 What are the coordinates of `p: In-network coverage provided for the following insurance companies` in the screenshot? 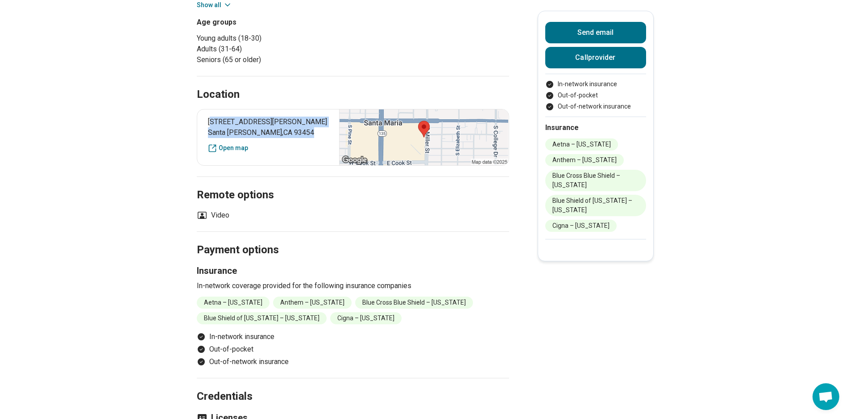 It's located at (353, 286).